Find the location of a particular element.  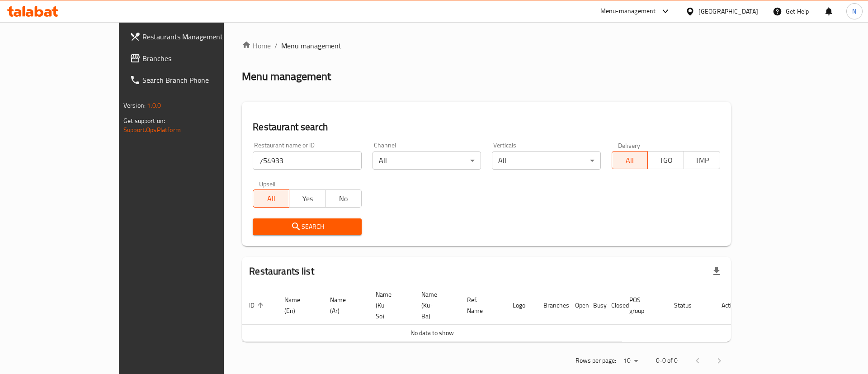

span: 1.0.0 is located at coordinates (153, 106).